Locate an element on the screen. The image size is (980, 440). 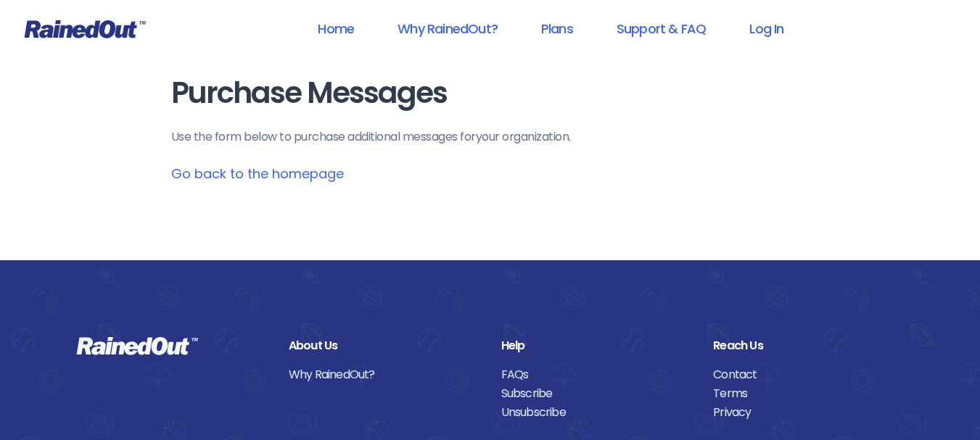
a: Plans is located at coordinates (557, 28).